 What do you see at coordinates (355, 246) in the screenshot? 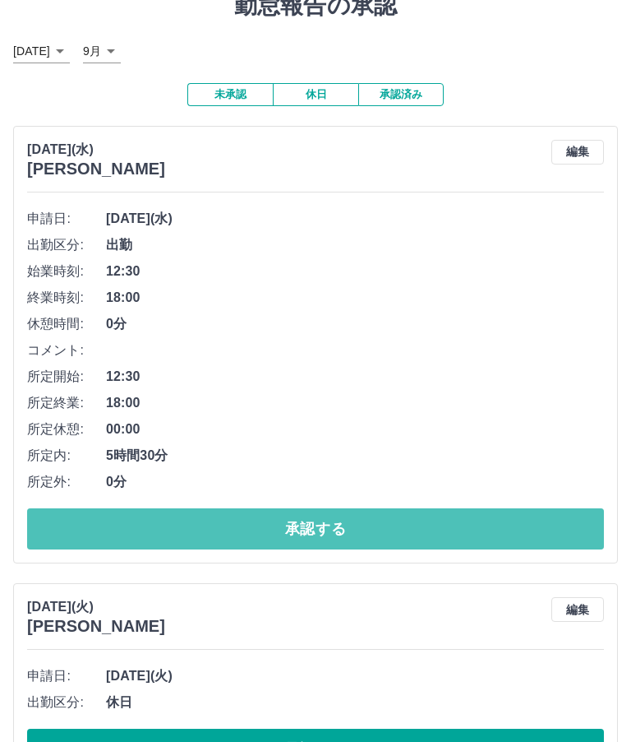
I see `span: 出勤` at bounding box center [355, 246].